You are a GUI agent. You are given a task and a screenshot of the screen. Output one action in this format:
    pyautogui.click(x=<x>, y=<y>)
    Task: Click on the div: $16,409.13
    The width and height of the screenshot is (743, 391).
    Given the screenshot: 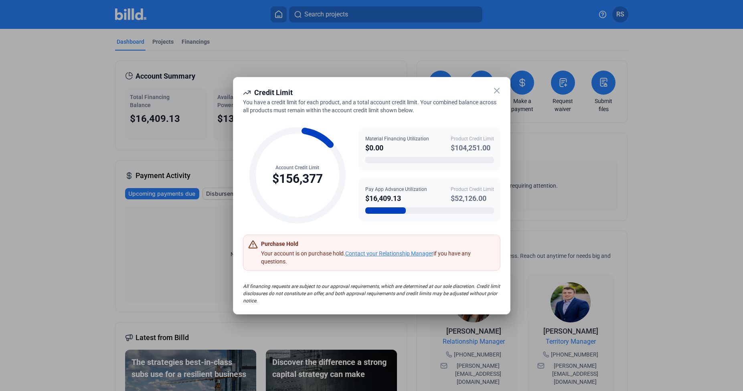 What is the action you would take?
    pyautogui.click(x=396, y=199)
    